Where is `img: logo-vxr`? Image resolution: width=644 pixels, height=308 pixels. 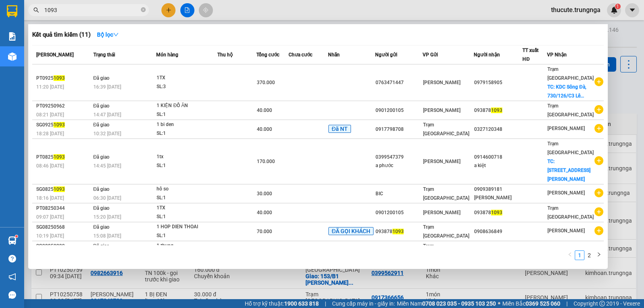
img: logo-vxr is located at coordinates (12, 12).